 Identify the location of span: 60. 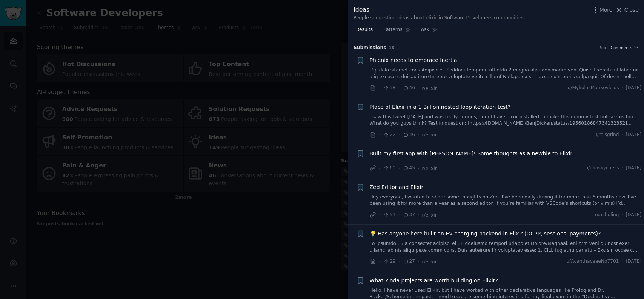
(389, 168).